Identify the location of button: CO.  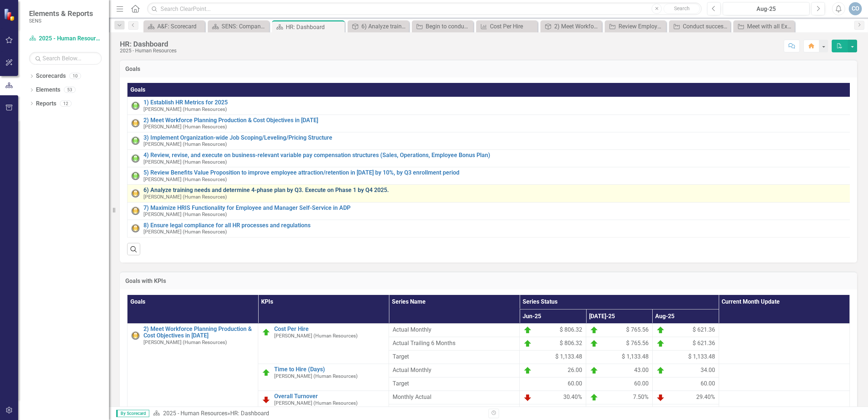
(855, 9).